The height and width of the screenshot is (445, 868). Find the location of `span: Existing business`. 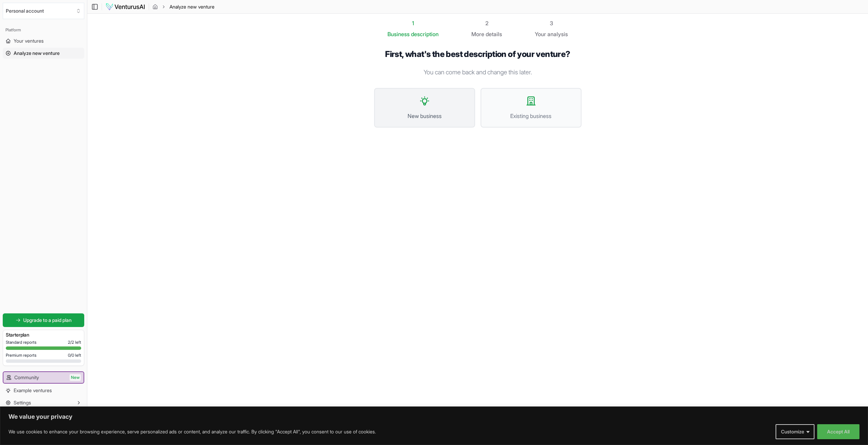

span: Existing business is located at coordinates (531, 116).